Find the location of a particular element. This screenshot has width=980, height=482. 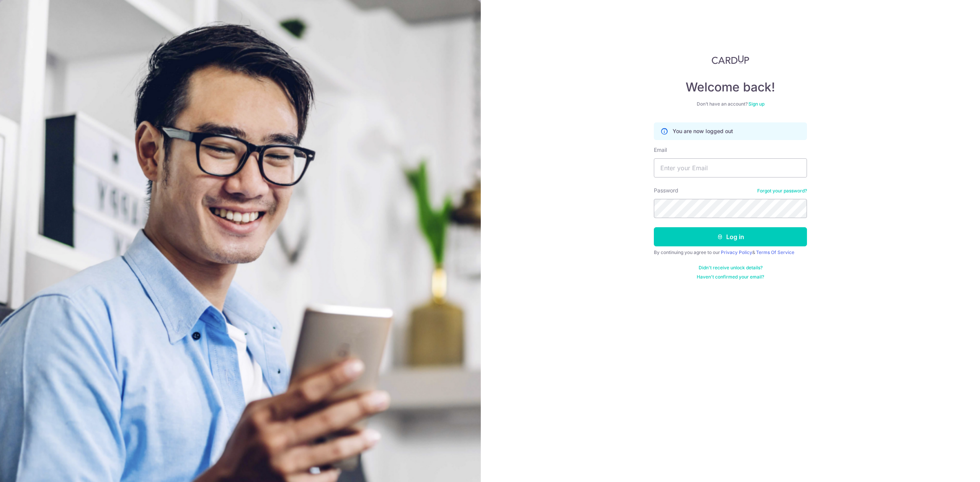

a: Privacy Policy is located at coordinates (736, 252).